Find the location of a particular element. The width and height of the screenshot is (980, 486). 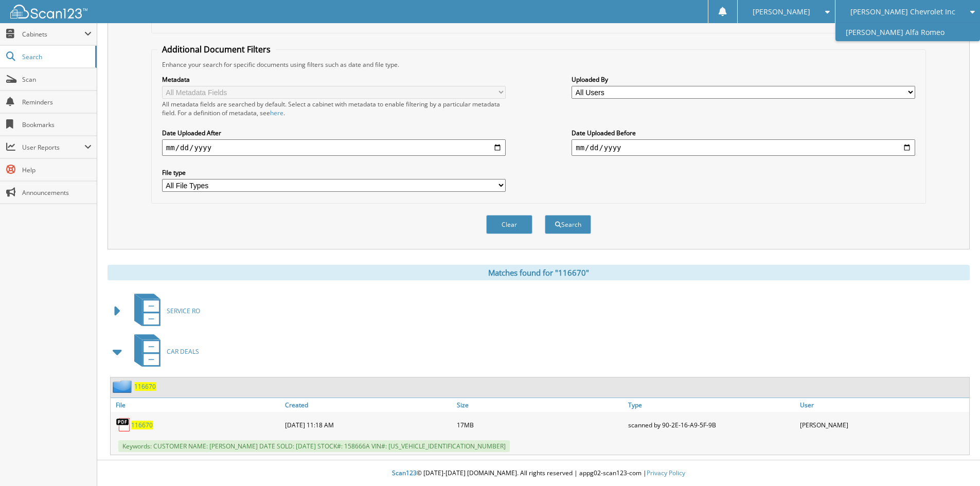

legend: Additional Document Filters is located at coordinates (216, 49).